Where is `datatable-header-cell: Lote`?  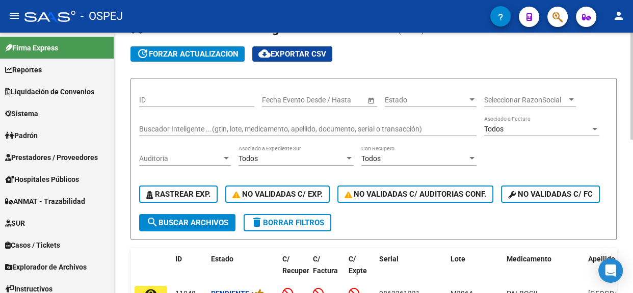 datatable-header-cell: Lote is located at coordinates (474, 271).